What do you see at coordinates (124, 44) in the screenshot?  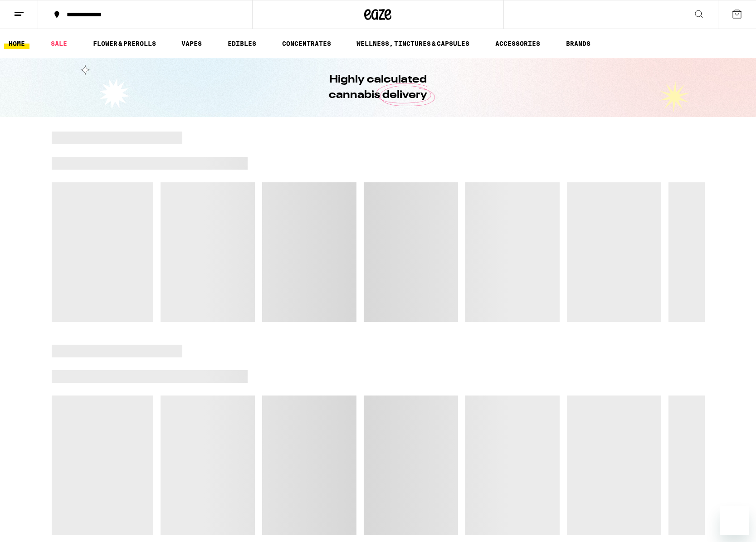 I see `a: FLOWER & PREROLLS` at bounding box center [124, 44].